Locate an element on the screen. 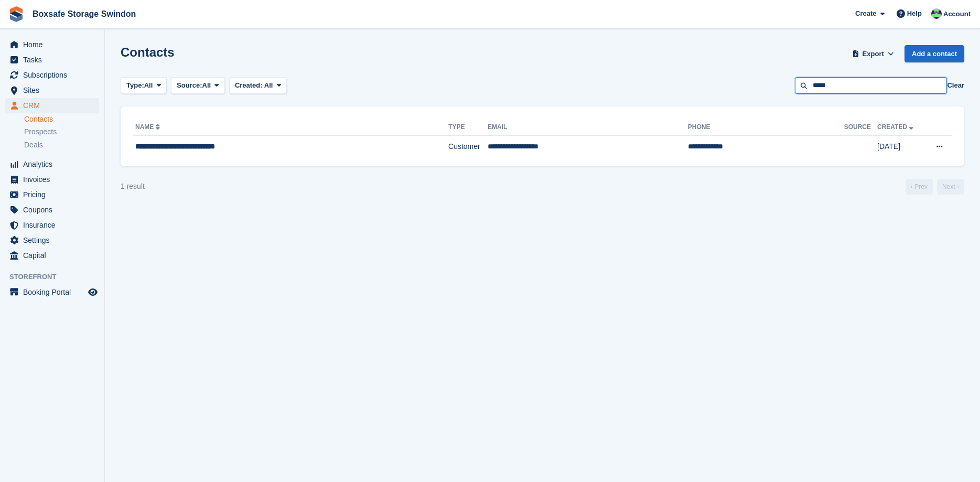  h1: Contacts is located at coordinates (147, 52).